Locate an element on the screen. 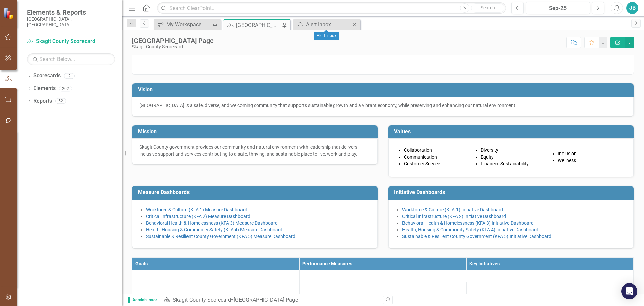  a: Health, Housing & Community Safety (KFA 4) Initiative Dashboard is located at coordinates (470, 230).